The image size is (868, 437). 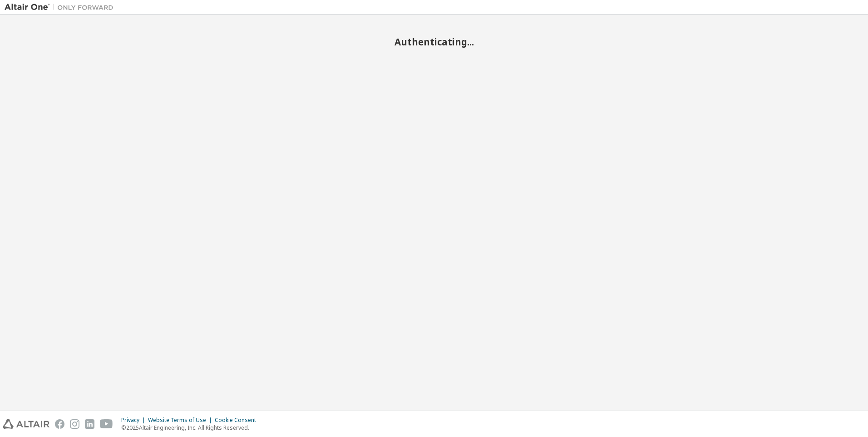 What do you see at coordinates (75, 424) in the screenshot?
I see `img: instagram.svg` at bounding box center [75, 424].